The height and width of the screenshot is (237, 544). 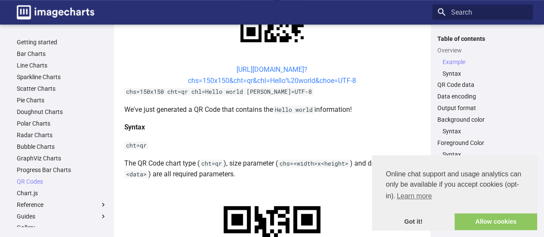 What do you see at coordinates (62, 54) in the screenshot?
I see `a: Bar Charts` at bounding box center [62, 54].